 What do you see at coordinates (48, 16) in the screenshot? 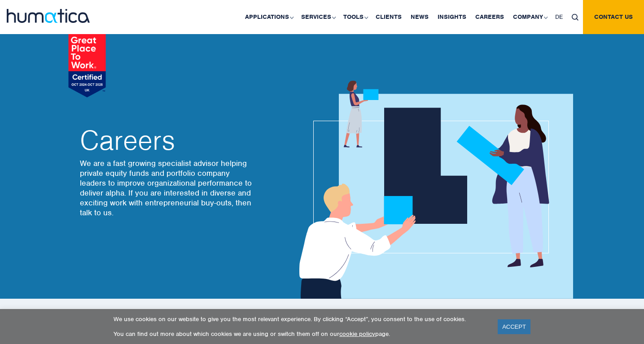
I see `img: logo` at bounding box center [48, 16].